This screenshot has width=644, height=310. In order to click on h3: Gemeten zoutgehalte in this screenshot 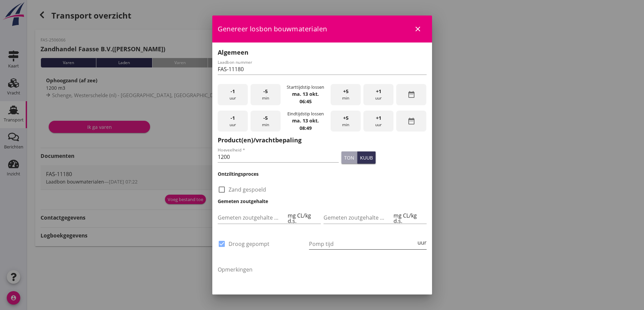, I will do `click(322, 201)`.